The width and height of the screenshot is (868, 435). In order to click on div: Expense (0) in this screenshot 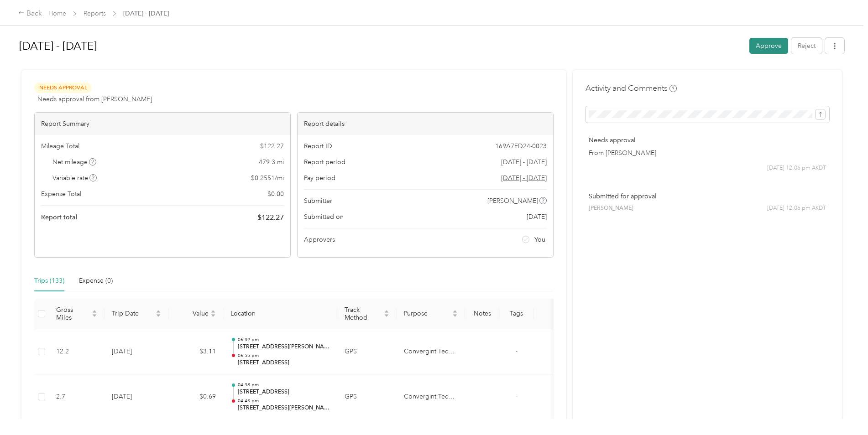, I will do `click(96, 281)`.